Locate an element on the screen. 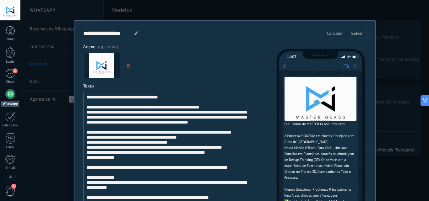 The width and height of the screenshot is (429, 201). div: Chats is located at coordinates (10, 82).